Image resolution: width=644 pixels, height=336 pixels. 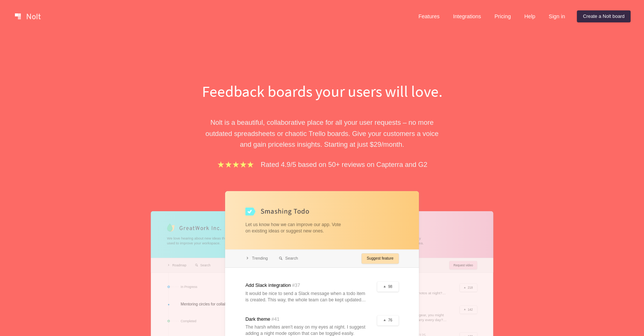 What do you see at coordinates (429, 16) in the screenshot?
I see `a: Features` at bounding box center [429, 16].